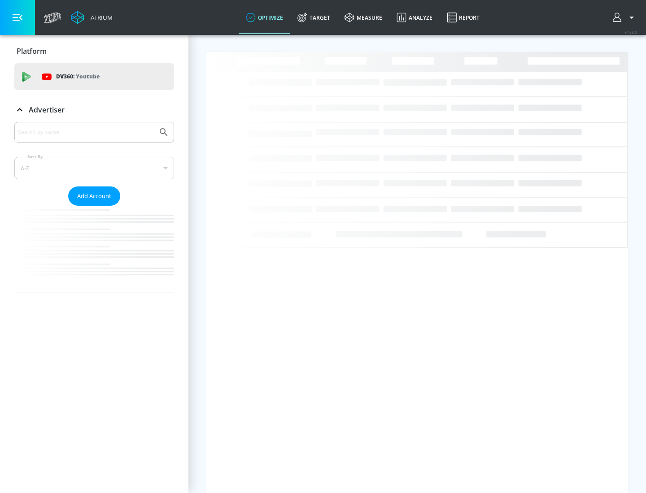  I want to click on label: Sort By, so click(35, 157).